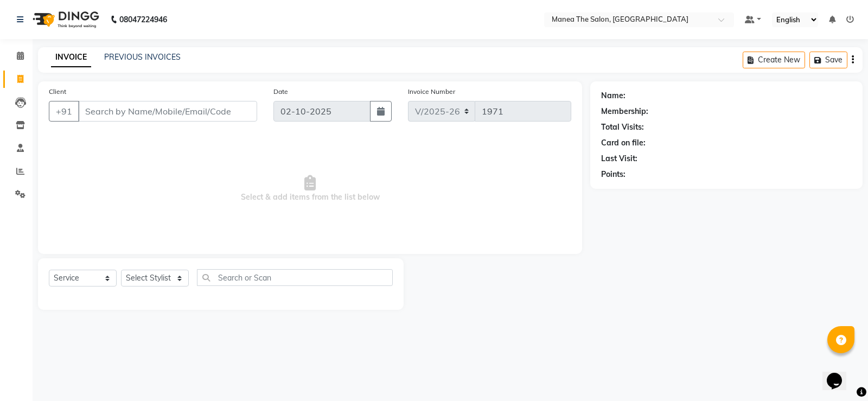 The height and width of the screenshot is (401, 868). Describe the element at coordinates (57, 92) in the screenshot. I see `label: Client` at that location.